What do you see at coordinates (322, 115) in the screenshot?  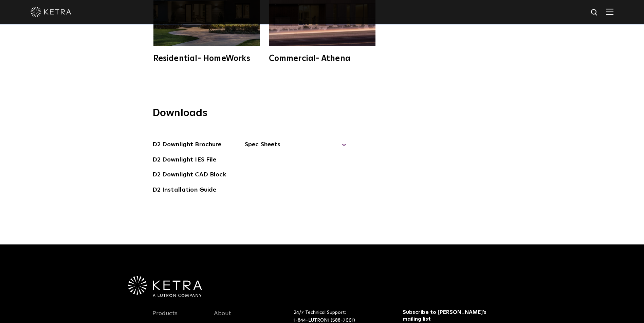 I see `h3: Downloads` at bounding box center [322, 115].